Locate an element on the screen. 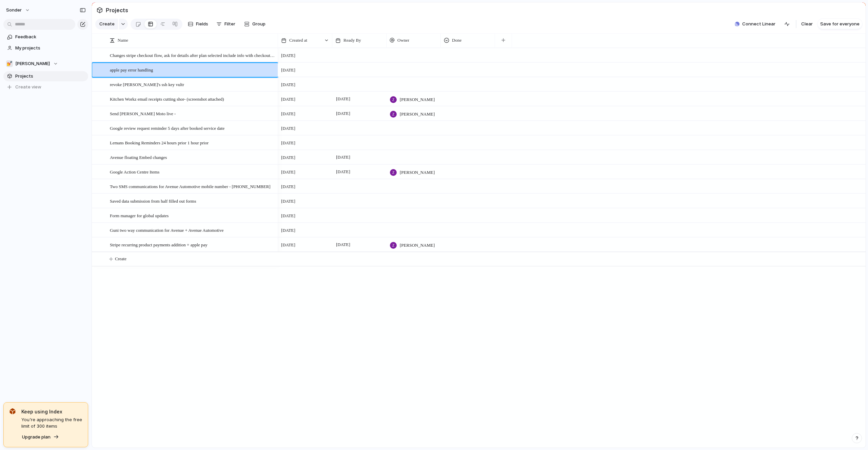 The width and height of the screenshot is (868, 450). span: Connect Linear is located at coordinates (759, 24).